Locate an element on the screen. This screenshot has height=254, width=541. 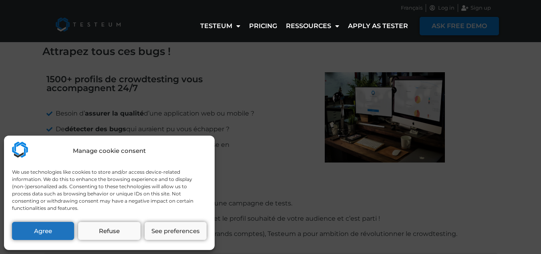
nav: Menu is located at coordinates (304, 26).